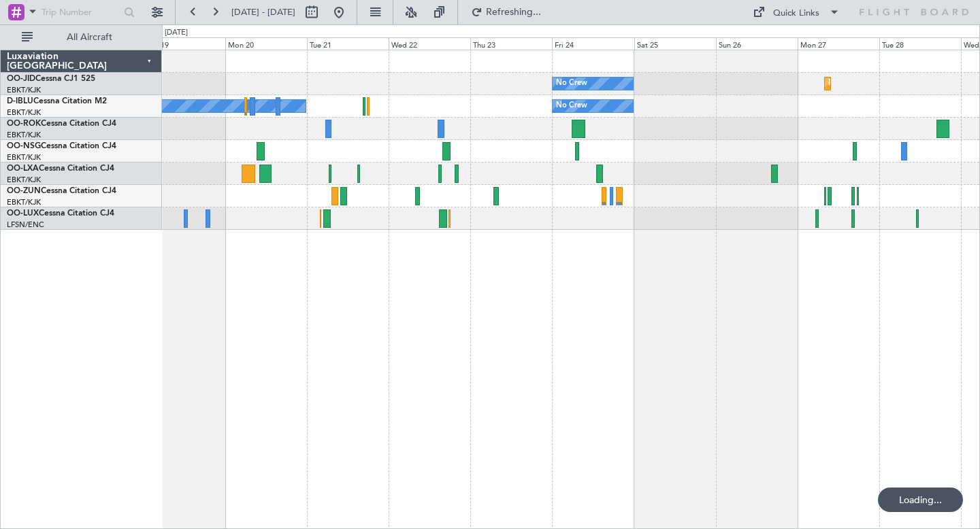 This screenshot has height=529, width=980. Describe the element at coordinates (61, 124) in the screenshot. I see `a: OO-ROKCessna Citation CJ4` at that location.